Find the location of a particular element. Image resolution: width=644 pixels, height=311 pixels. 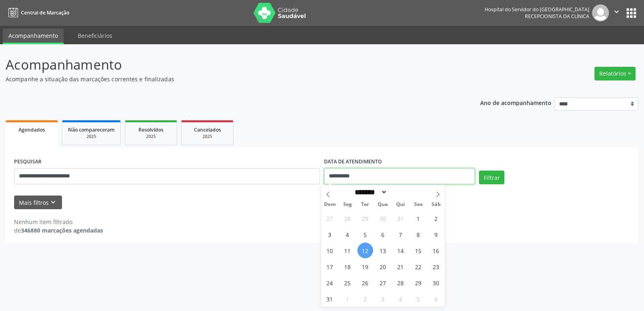

span: Agosto 28, 2025 is located at coordinates (400, 282).